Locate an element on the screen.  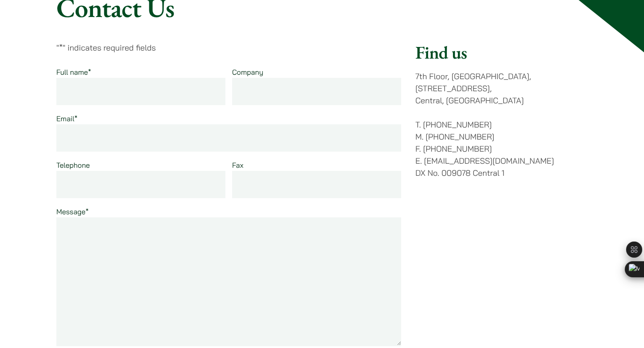
label: Company is located at coordinates (248, 72).